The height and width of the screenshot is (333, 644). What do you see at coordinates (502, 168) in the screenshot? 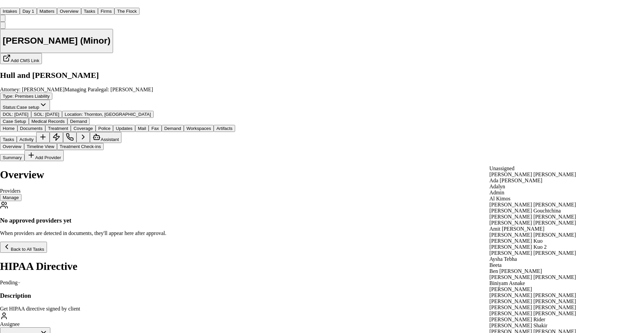
I see `span: Unassigned` at bounding box center [502, 168].